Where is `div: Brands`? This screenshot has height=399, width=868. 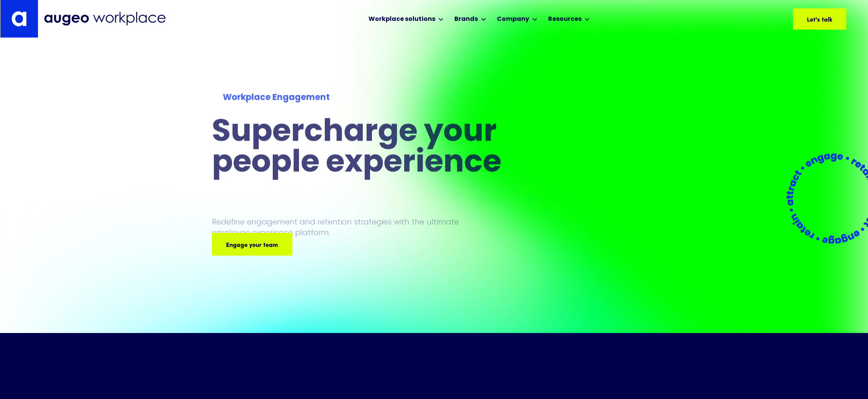
div: Brands is located at coordinates (466, 19).